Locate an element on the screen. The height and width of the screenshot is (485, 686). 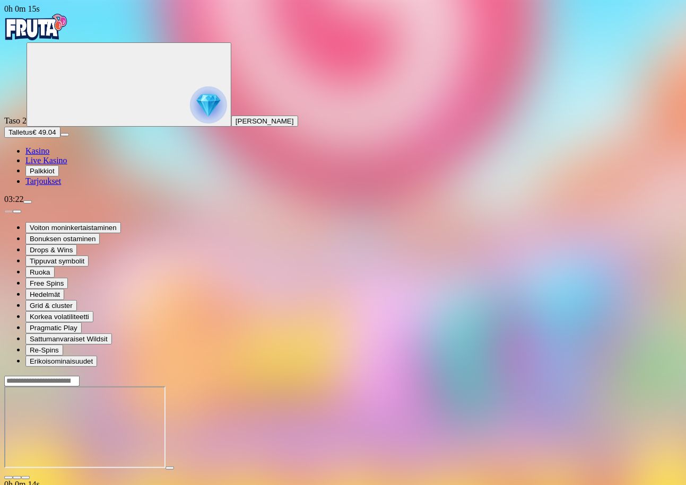
button: Re-Spins is located at coordinates (44, 350).